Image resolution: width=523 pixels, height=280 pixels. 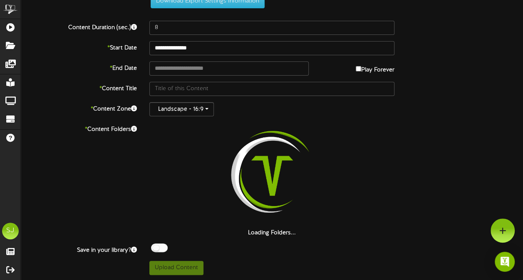 What do you see at coordinates (10, 231) in the screenshot?
I see `div: SJ` at bounding box center [10, 231].